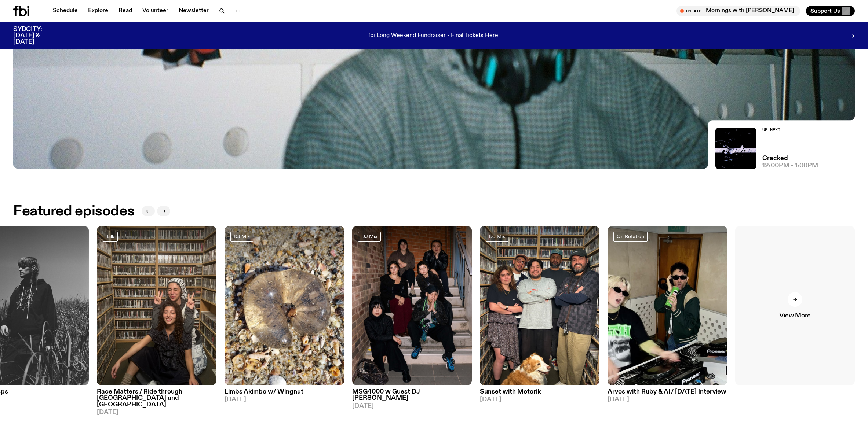 The width and height of the screenshot is (868, 424). I want to click on h3: Limbs Akimbo w/ Wingnut, so click(284, 392).